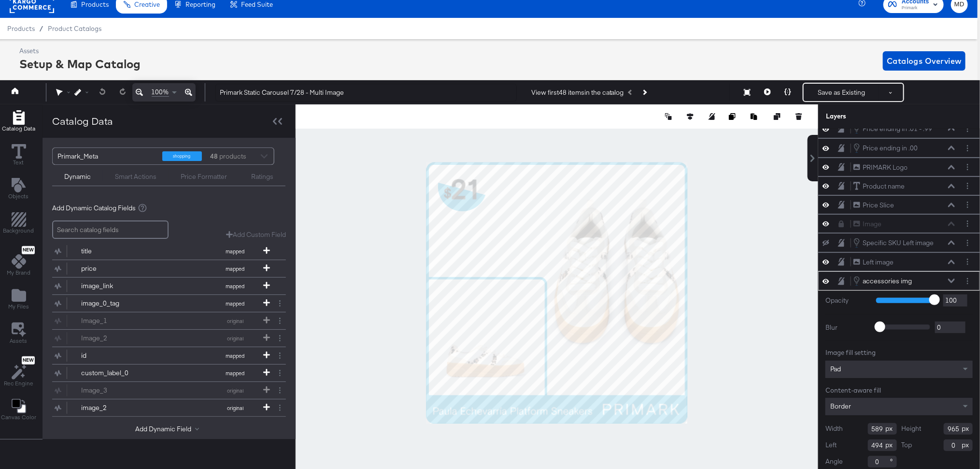 The height and width of the screenshot is (469, 980). Describe the element at coordinates (77, 177) in the screenshot. I see `div: Dynamic` at that location.